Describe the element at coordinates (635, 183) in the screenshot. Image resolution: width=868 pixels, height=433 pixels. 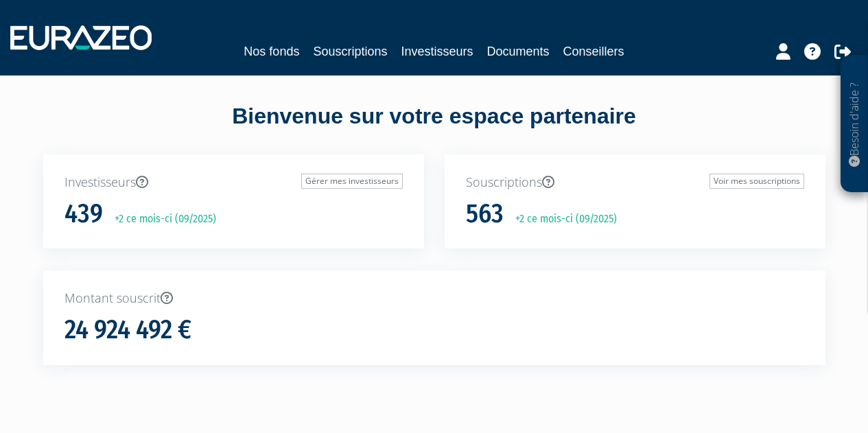
I see `p: Souscriptions` at that location.